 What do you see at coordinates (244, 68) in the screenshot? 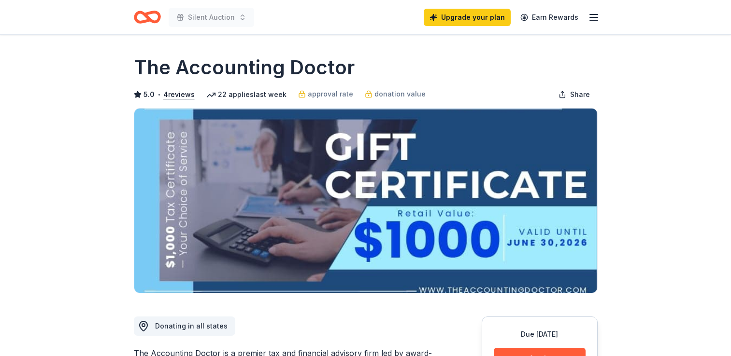
I see `h1: The Accounting Doctor` at bounding box center [244, 68].